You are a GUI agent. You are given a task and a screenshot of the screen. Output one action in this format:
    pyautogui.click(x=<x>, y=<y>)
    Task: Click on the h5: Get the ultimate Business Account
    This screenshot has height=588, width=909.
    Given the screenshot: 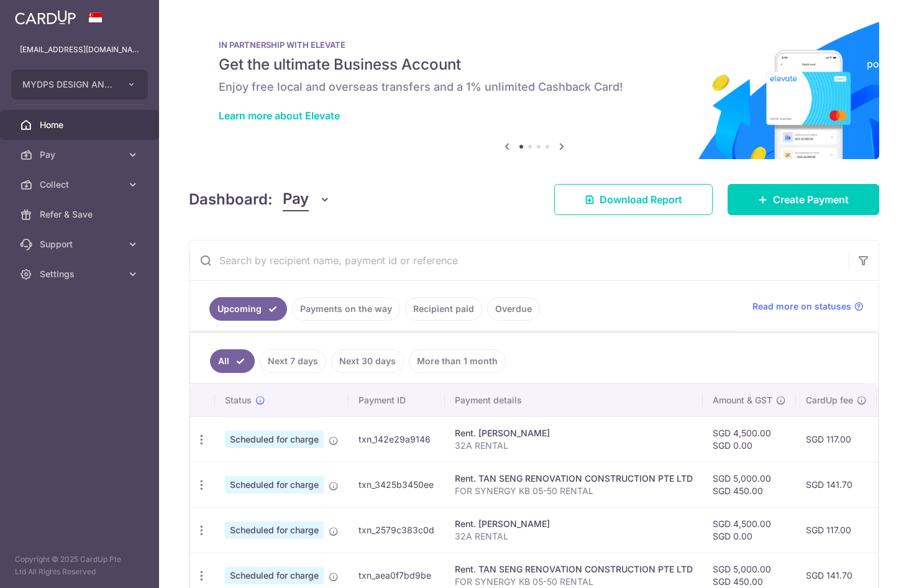 What is the action you would take?
    pyautogui.click(x=534, y=64)
    